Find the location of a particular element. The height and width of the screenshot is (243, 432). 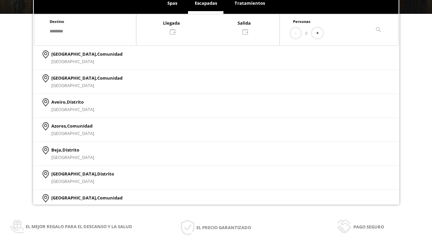

span: El mejor regalo para el descanso y la salud is located at coordinates (79, 227).